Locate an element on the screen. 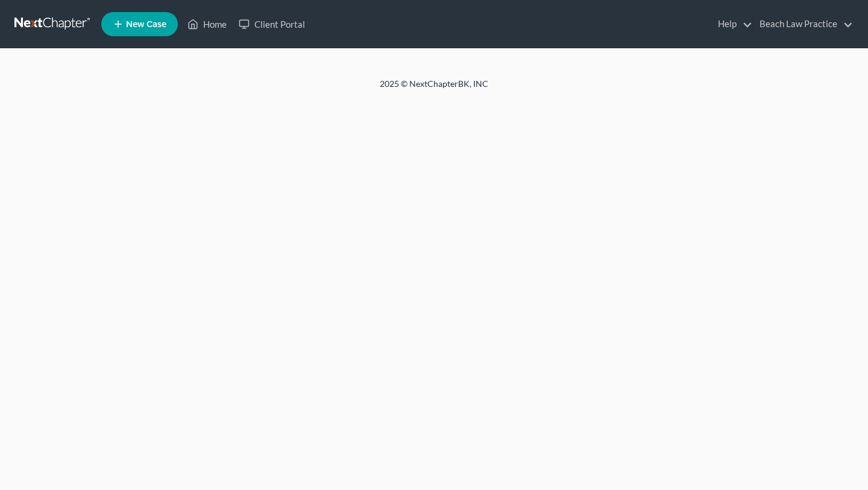  a: Client Portal is located at coordinates (272, 25).